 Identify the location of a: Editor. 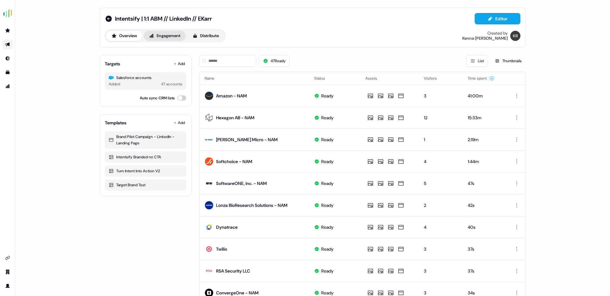
(498, 19).